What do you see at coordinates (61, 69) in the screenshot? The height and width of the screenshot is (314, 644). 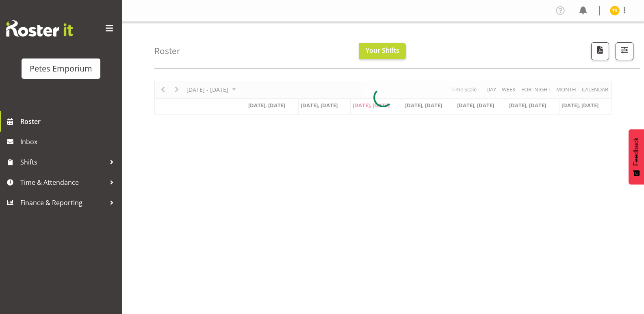 I see `div: Petes Emporium` at bounding box center [61, 69].